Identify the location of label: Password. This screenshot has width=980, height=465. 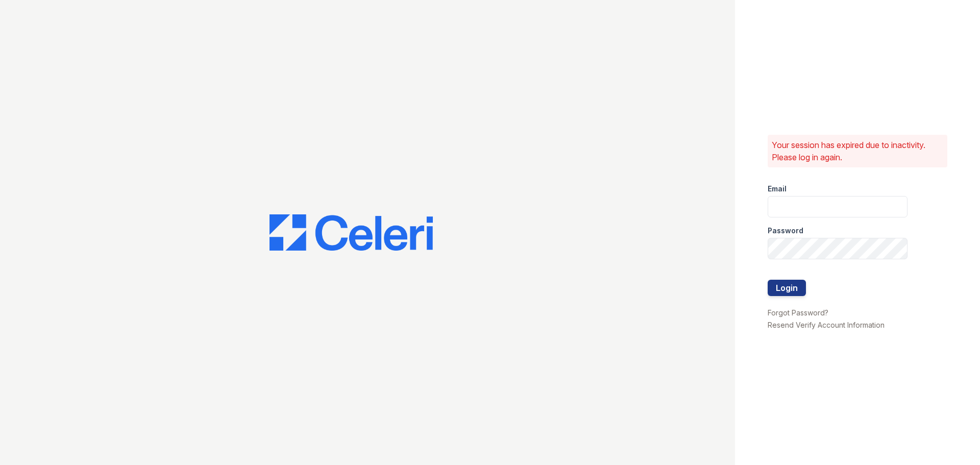
(786, 230).